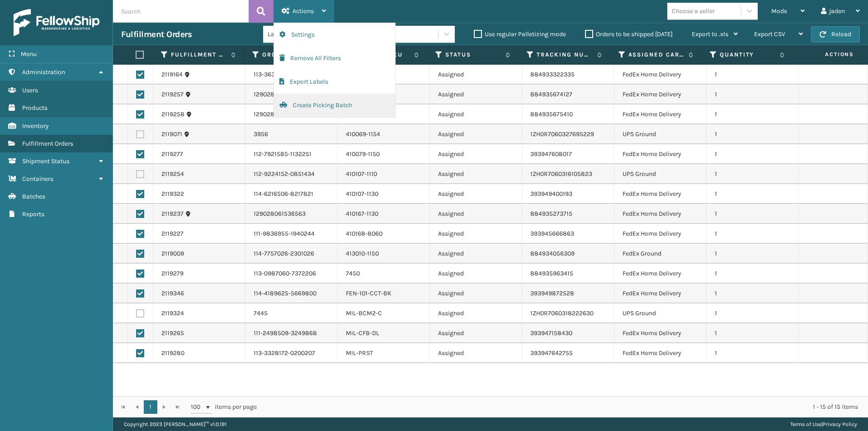 The width and height of the screenshot is (868, 431). I want to click on h3: Fulfillment Orders, so click(156, 35).